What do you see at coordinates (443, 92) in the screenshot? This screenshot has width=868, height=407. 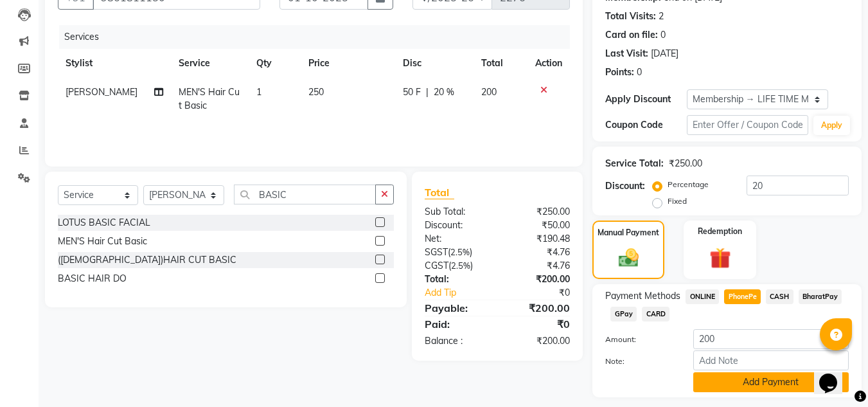 I see `span: 20 %` at bounding box center [443, 92].